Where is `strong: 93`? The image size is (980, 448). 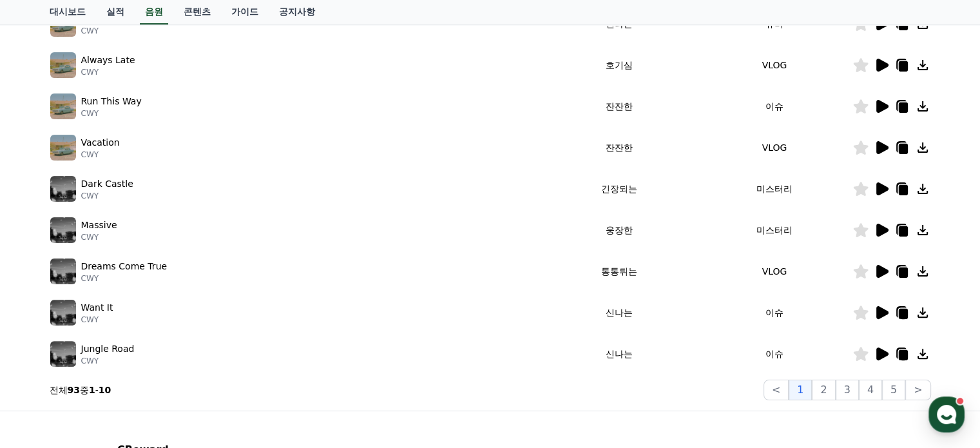 strong: 93 is located at coordinates (74, 390).